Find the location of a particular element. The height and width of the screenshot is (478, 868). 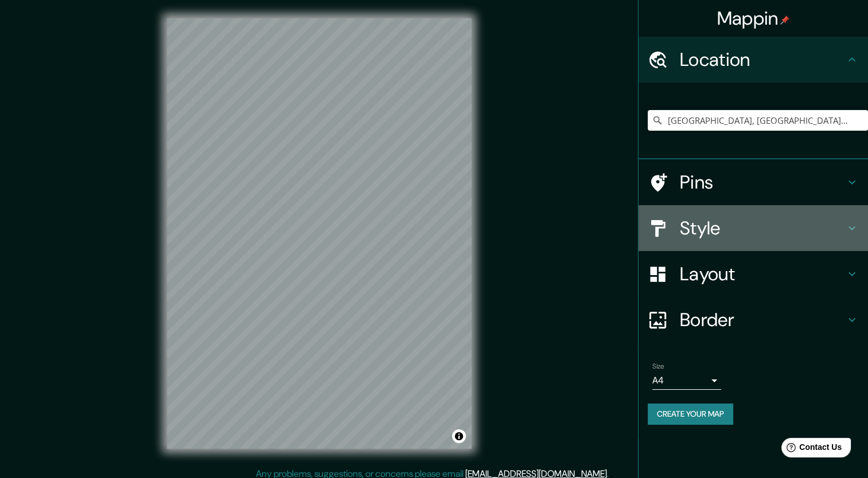

div: A4 is located at coordinates (687, 381).